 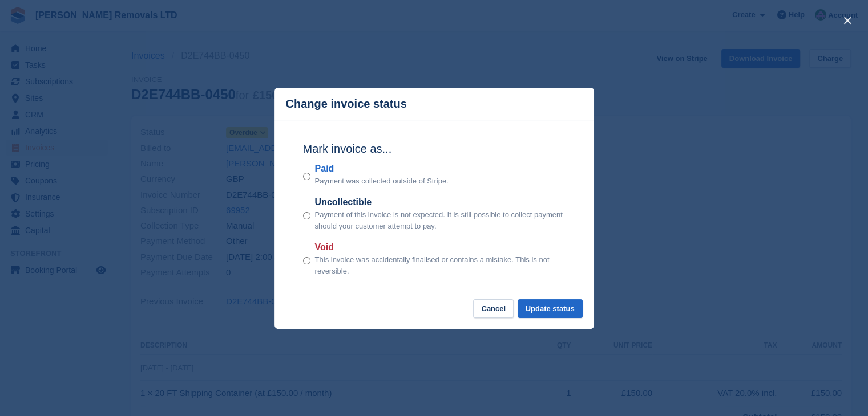 What do you see at coordinates (440, 203) in the screenshot?
I see `label: Uncollectible` at bounding box center [440, 203].